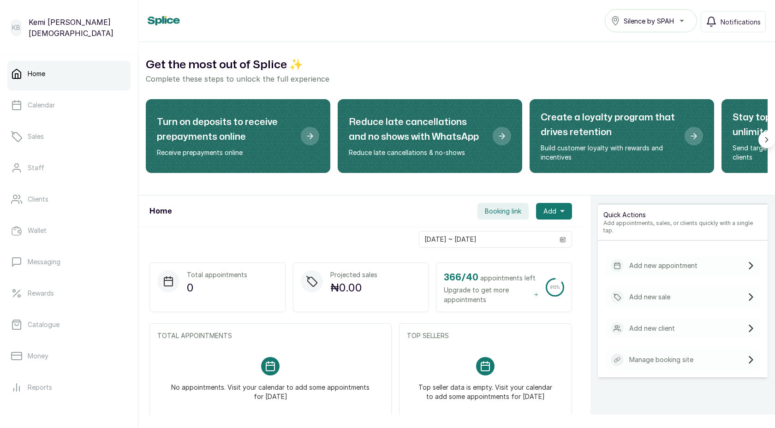  What do you see at coordinates (37, 231) in the screenshot?
I see `p: Wallet` at bounding box center [37, 231].